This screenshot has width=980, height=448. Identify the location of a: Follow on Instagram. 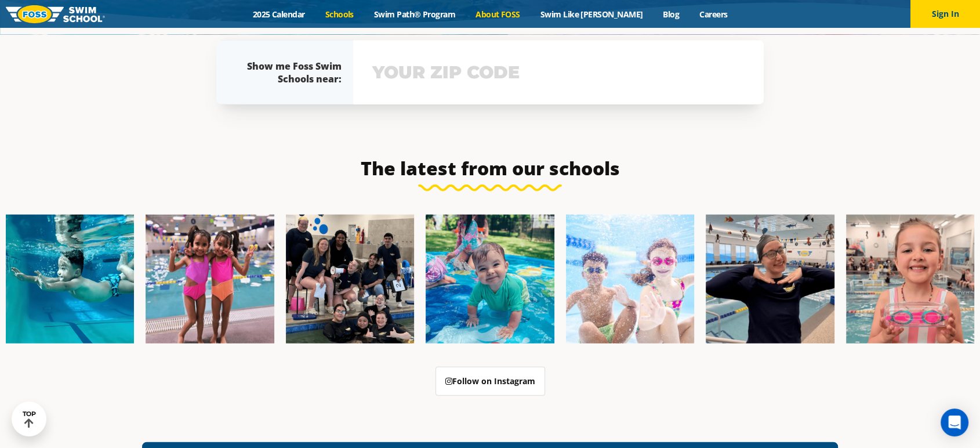
(490, 381).